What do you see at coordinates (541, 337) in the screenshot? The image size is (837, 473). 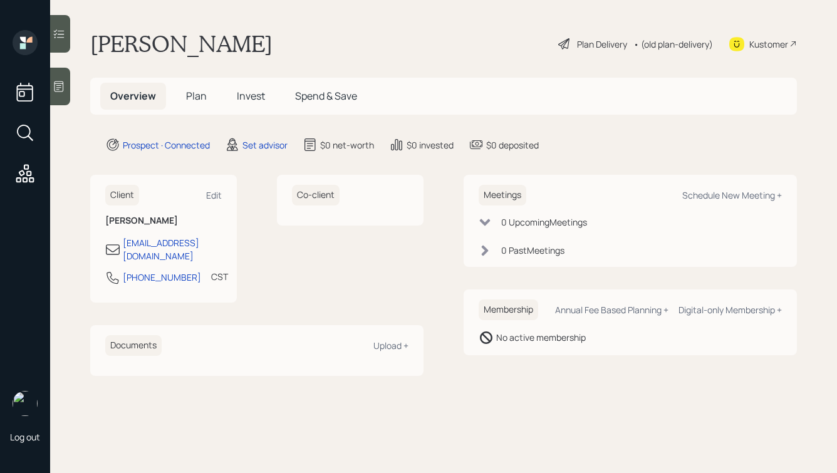 I see `div: No active membership` at bounding box center [541, 337].